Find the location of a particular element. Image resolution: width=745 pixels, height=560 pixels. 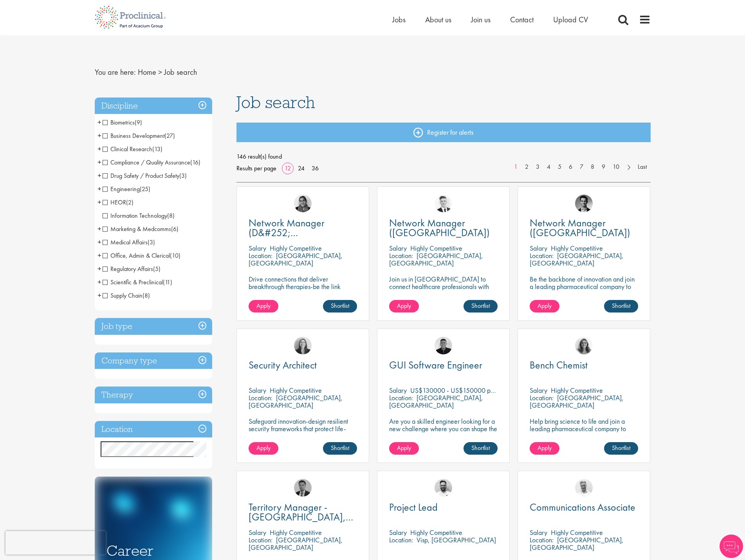

span: Results per page is located at coordinates (256, 168).